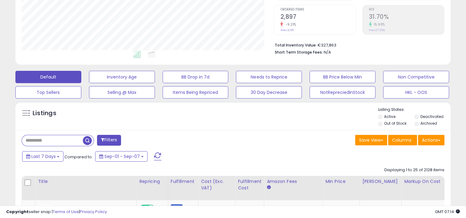 The height and width of the screenshot is (218, 466). Describe the element at coordinates (66, 212) in the screenshot. I see `a: Terms of Use` at that location.